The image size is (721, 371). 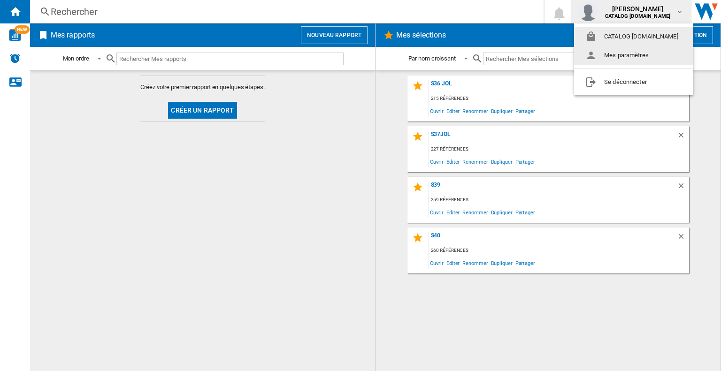 What do you see at coordinates (634, 82) in the screenshot?
I see `md-menu-item: Se déconnecter` at bounding box center [634, 82].